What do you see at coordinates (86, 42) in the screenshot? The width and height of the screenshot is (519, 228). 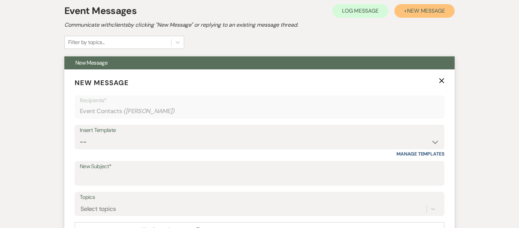 I see `div: Filter by topics...` at bounding box center [86, 42].